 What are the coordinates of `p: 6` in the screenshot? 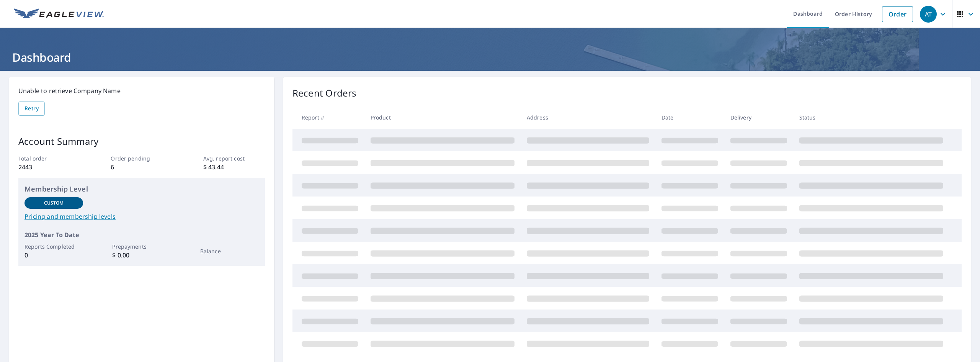 It's located at (141, 168).